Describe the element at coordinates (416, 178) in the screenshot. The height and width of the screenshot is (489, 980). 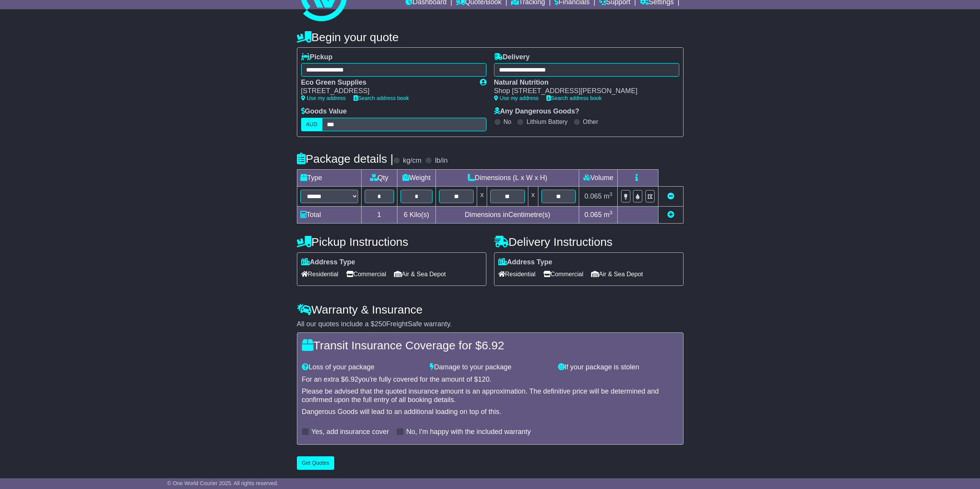
I see `td: Weight` at that location.